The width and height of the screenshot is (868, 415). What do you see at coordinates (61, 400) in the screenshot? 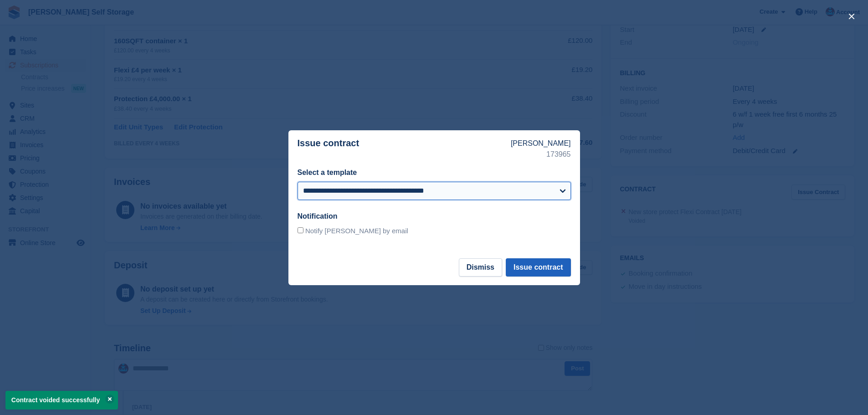
I see `p: Contract voided successfully` at bounding box center [61, 400].